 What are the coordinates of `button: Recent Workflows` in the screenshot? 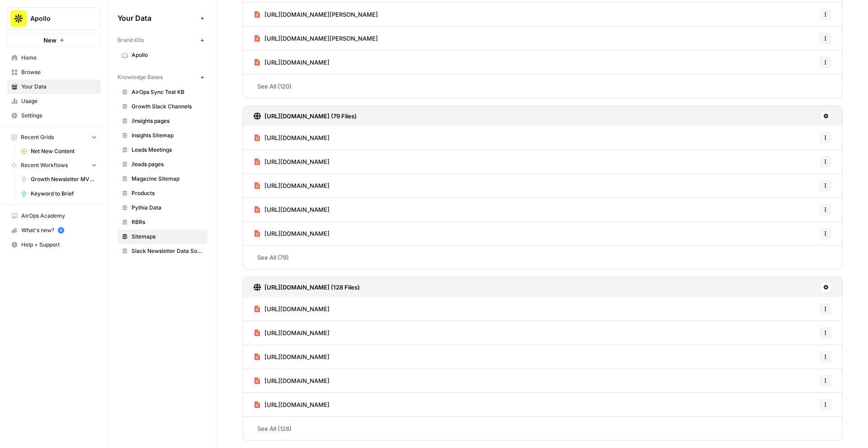 It's located at (54, 166).